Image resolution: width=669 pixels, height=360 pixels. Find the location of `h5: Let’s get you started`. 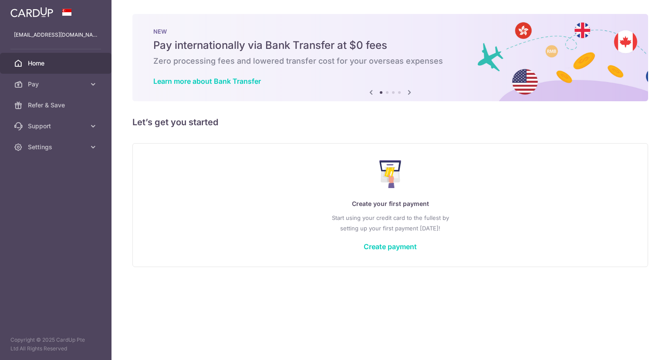

h5: Let’s get you started is located at coordinates (391, 122).